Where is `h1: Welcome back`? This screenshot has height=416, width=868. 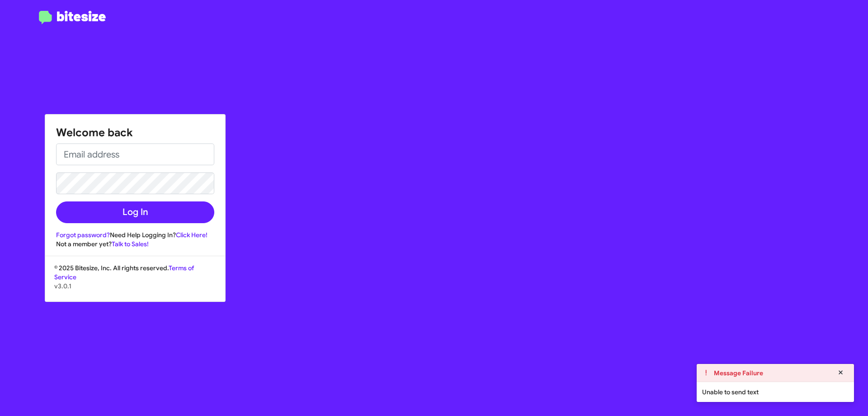
h1: Welcome back is located at coordinates (135, 133).